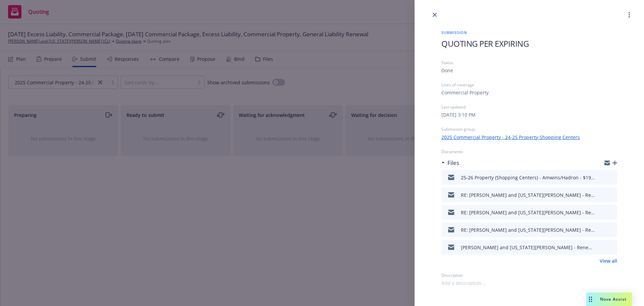  Describe the element at coordinates (529, 63) in the screenshot. I see `div: Status` at that location.